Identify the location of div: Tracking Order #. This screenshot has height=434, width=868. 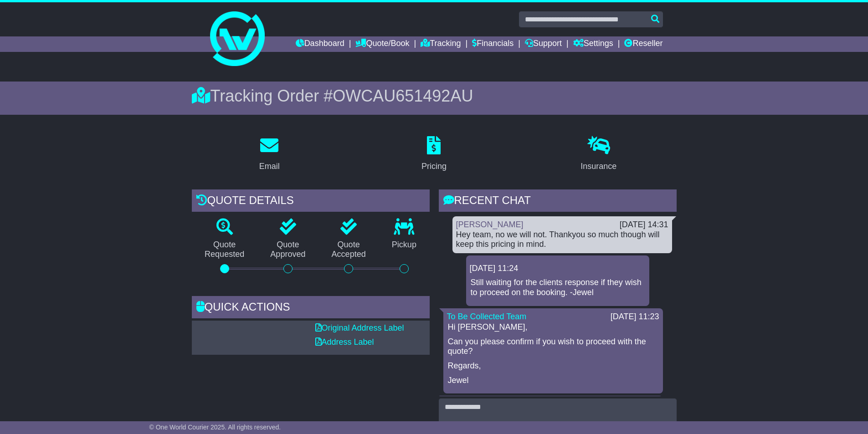
(434, 95).